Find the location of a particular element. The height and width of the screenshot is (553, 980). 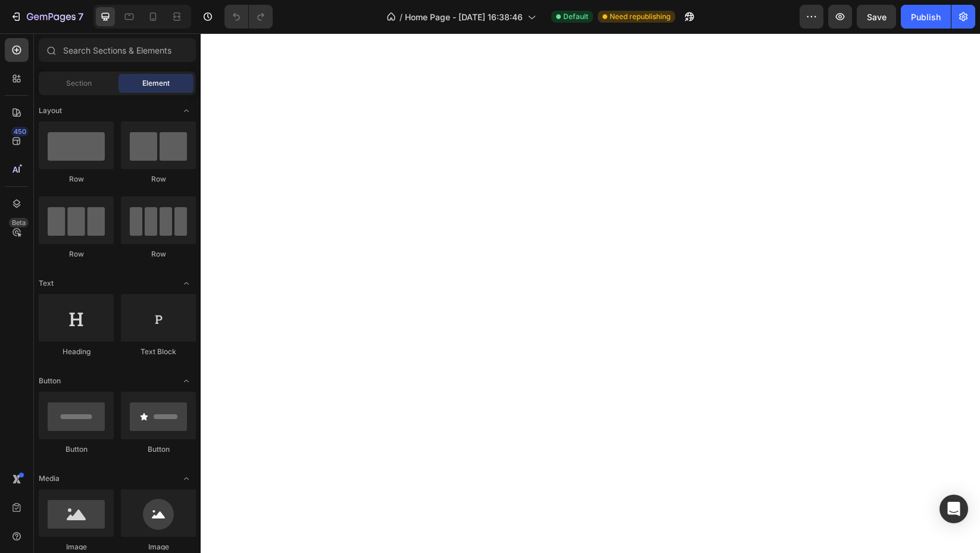

div: Open Intercom Messenger is located at coordinates (953, 509).